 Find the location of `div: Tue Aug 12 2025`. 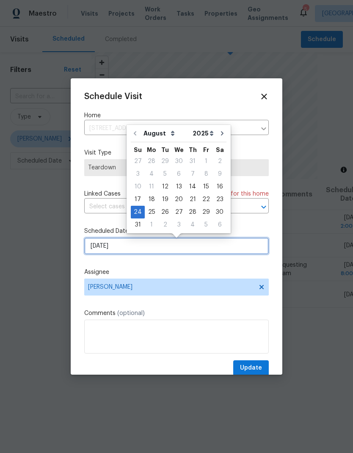

div: Tue Aug 12 2025 is located at coordinates (165, 187).